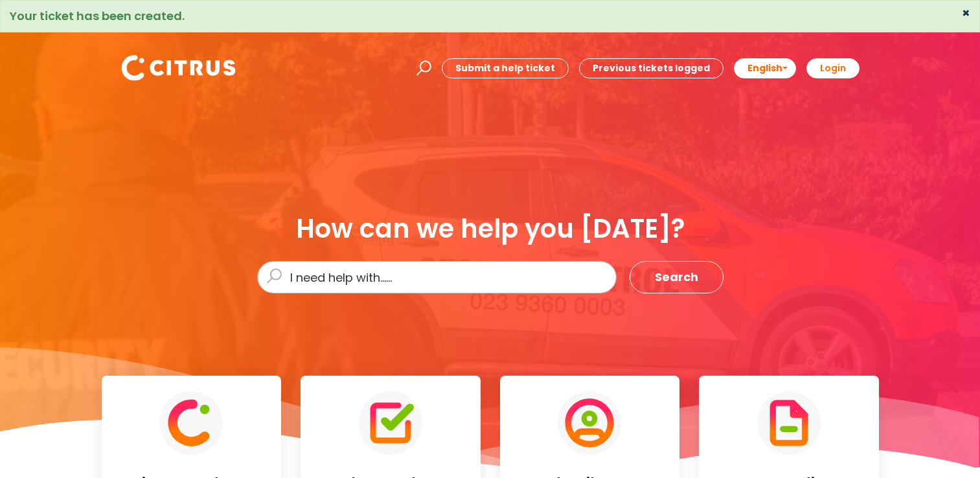  What do you see at coordinates (651, 68) in the screenshot?
I see `a: Previous tickets logged` at bounding box center [651, 68].